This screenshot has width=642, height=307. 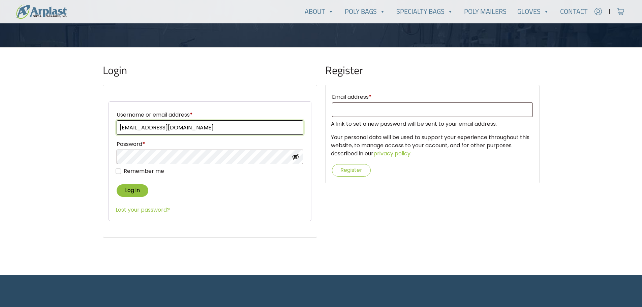 I want to click on label: Username or email address, so click(x=210, y=115).